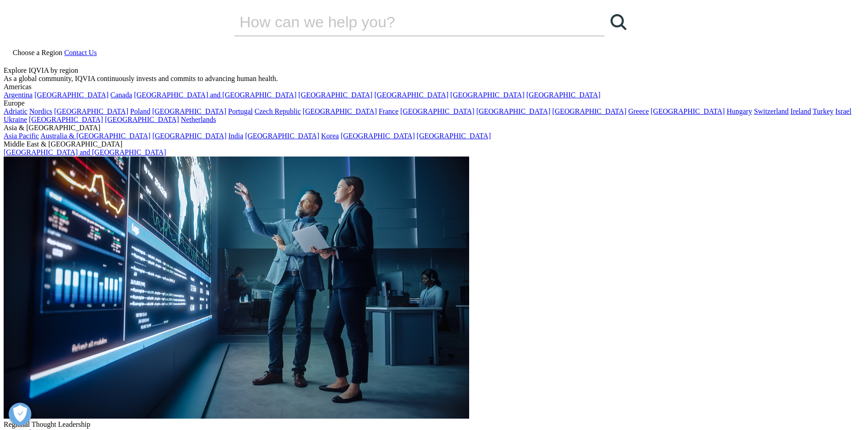 This screenshot has height=430, width=866. Describe the element at coordinates (433, 87) in the screenshot. I see `div: Americas` at that location.